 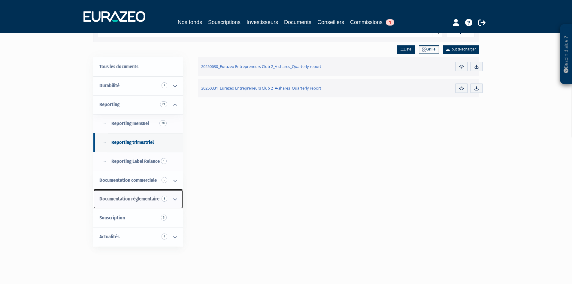 I want to click on span: 21, so click(x=164, y=104).